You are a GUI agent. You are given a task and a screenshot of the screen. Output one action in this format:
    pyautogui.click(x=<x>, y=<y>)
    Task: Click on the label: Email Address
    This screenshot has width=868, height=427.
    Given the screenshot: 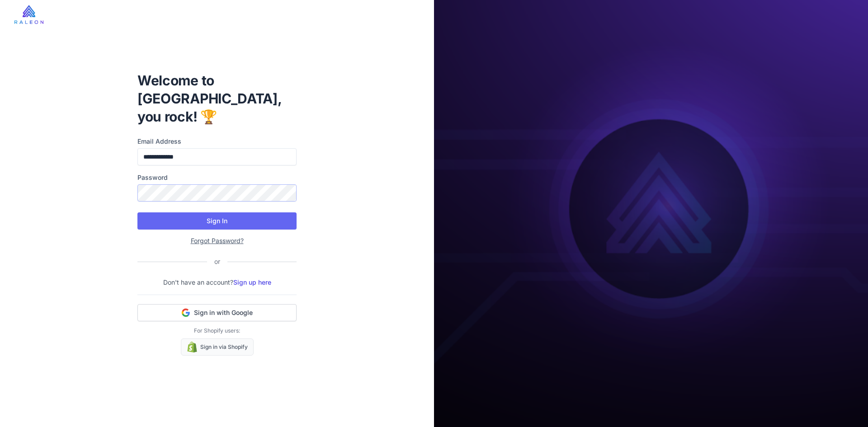 What is the action you would take?
    pyautogui.click(x=217, y=141)
    